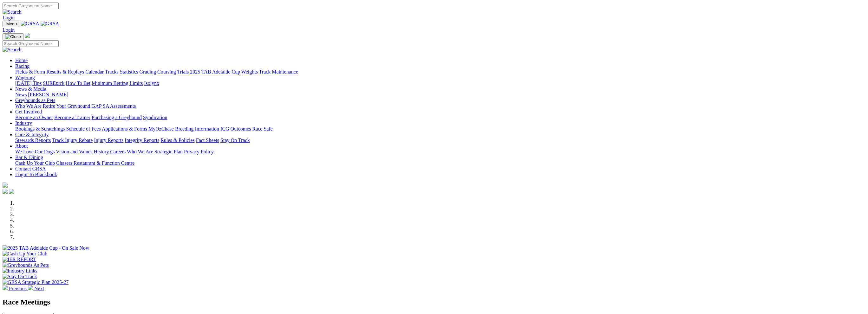 Image resolution: width=868 pixels, height=314 pixels. What do you see at coordinates (36, 288) in the screenshot?
I see `a: Next` at bounding box center [36, 288].